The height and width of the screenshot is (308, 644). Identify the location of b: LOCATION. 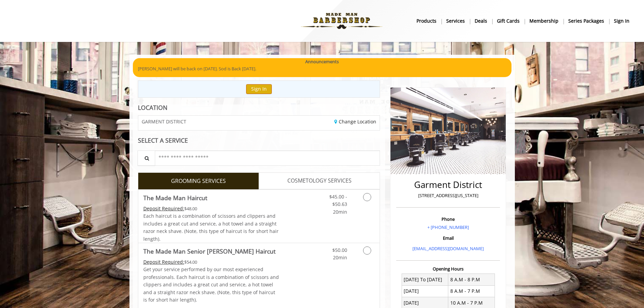
(153, 108).